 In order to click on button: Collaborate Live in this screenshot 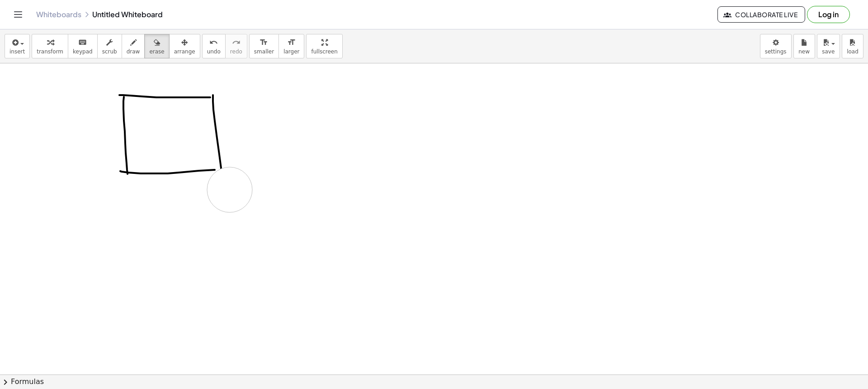, I will do `click(761, 15)`.